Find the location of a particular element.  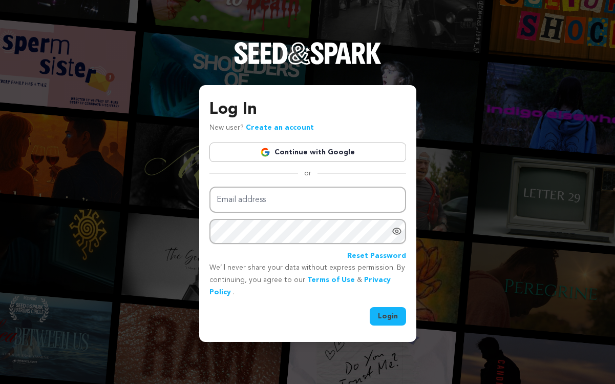

h3: Log In is located at coordinates (308, 110).